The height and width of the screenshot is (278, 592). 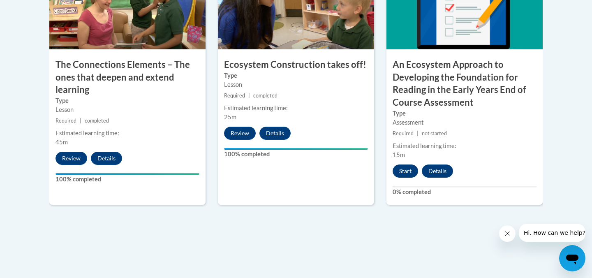 What do you see at coordinates (464, 122) in the screenshot?
I see `div: Assessment` at bounding box center [464, 122].